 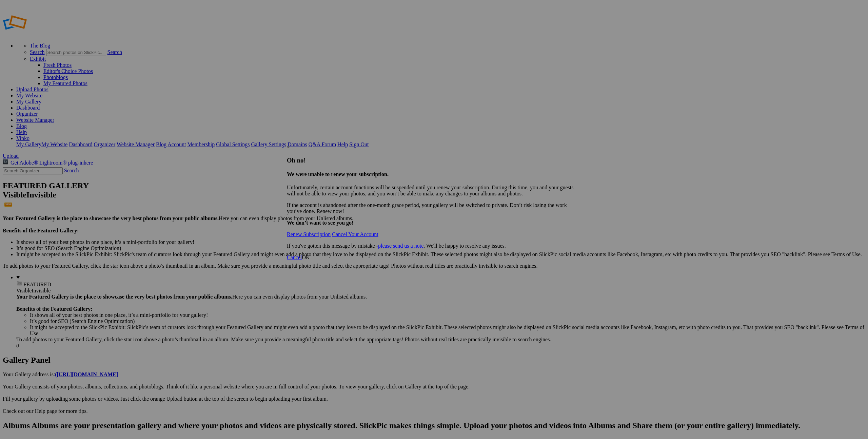 What do you see at coordinates (434, 175) in the screenshot?
I see `h4: We were unable to renew your subscription.` at bounding box center [434, 175].